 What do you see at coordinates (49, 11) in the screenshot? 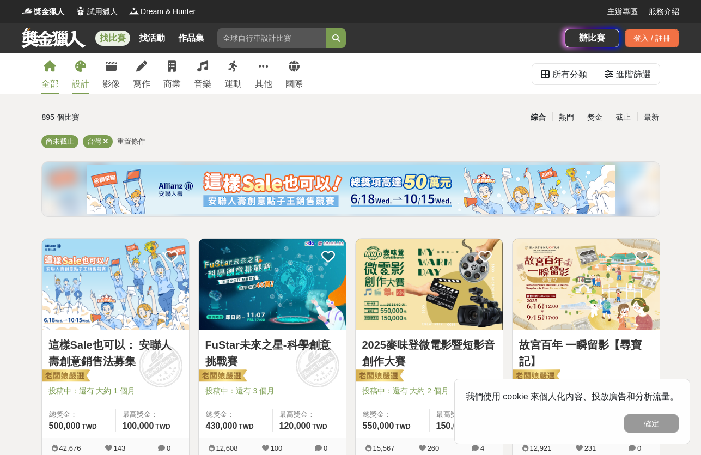
I see `span: 獎金獵人` at bounding box center [49, 11].